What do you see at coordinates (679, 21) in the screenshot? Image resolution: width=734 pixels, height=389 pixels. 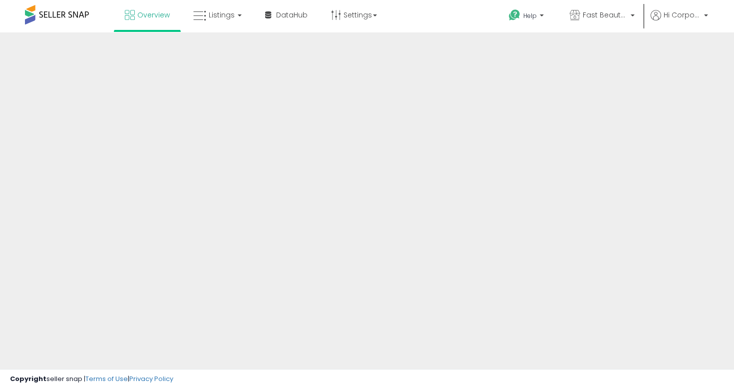 I see `a: Hi Corporate` at bounding box center [679, 21].